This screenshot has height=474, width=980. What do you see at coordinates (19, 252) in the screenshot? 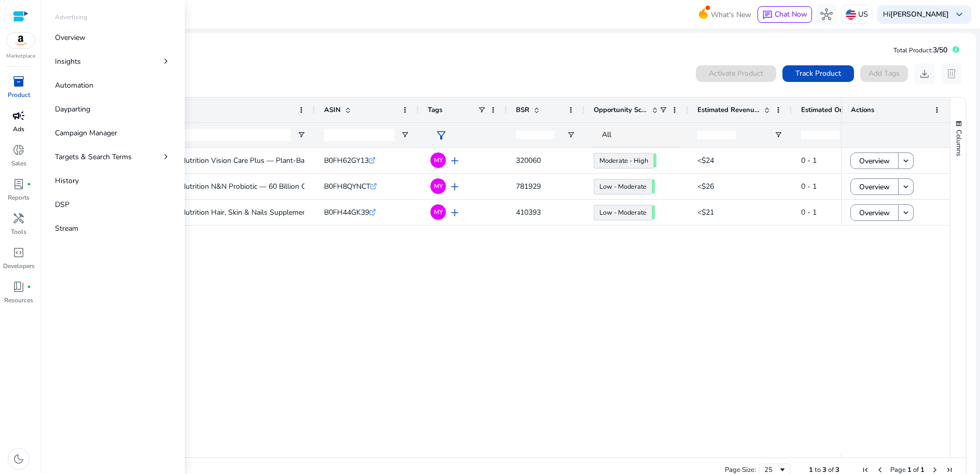
I see `span: code_blocks` at bounding box center [19, 252].